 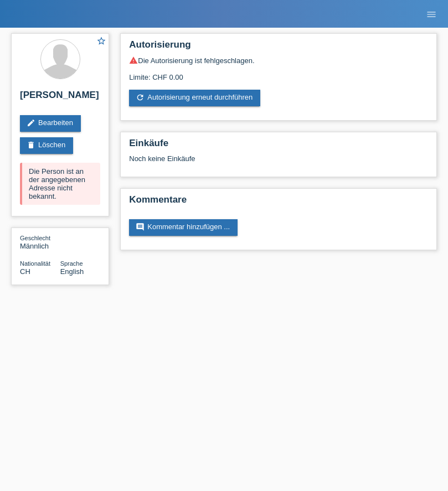 I want to click on i: warning, so click(x=134, y=61).